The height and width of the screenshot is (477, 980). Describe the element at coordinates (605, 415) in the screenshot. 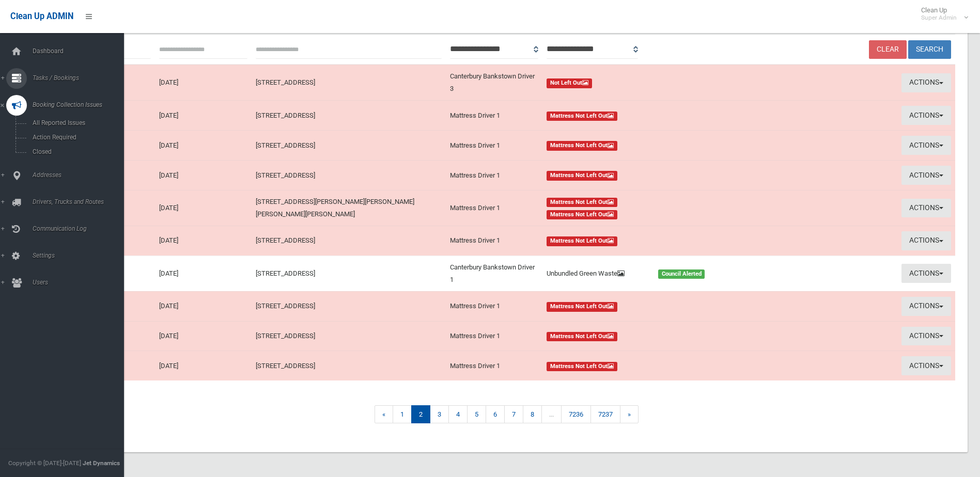

I see `a: 7237` at that location.